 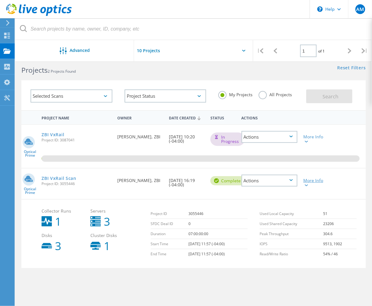 What do you see at coordinates (62, 71) in the screenshot?
I see `span: 2 Projects Found` at bounding box center [62, 71].